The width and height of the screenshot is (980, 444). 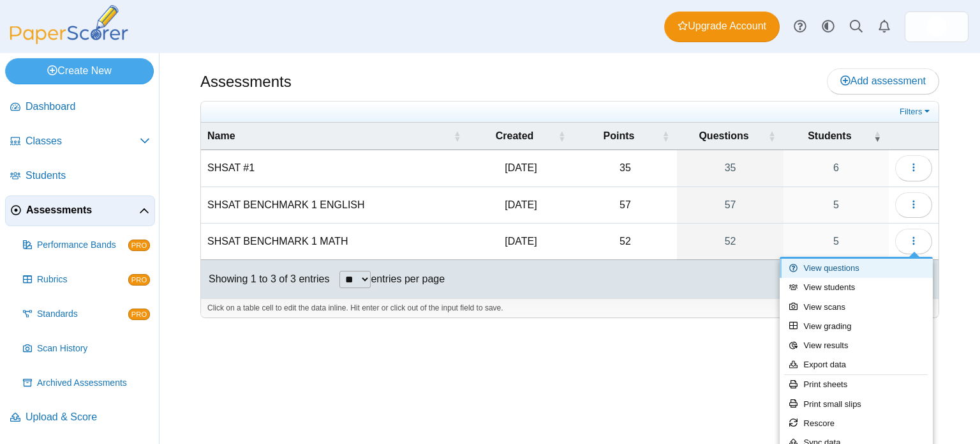 What do you see at coordinates (626, 242) in the screenshot?
I see `td: 52` at bounding box center [626, 242].